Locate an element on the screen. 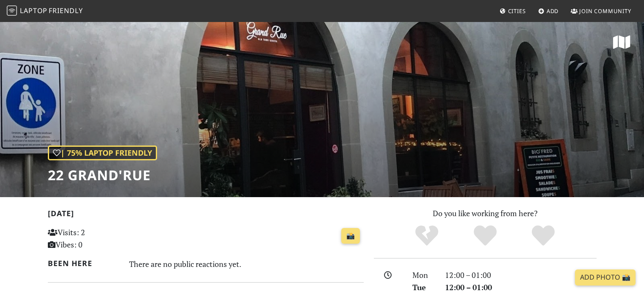  h2: Been here is located at coordinates (84, 263).